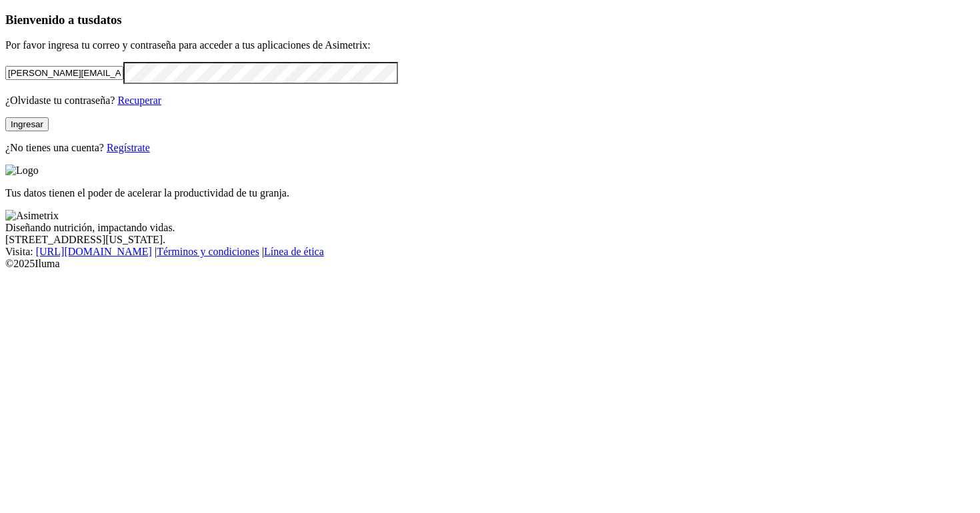  What do you see at coordinates (490, 20) in the screenshot?
I see `h3: Bienvenido a tus` at bounding box center [490, 20].